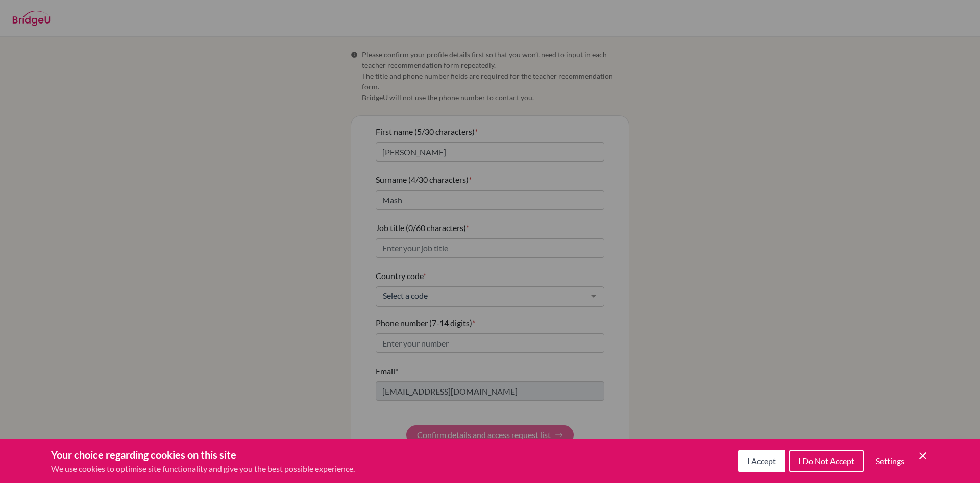 This screenshot has height=483, width=980. Describe the element at coordinates (203, 454) in the screenshot. I see `h3: Your choice regarding cookies on this site` at that location.